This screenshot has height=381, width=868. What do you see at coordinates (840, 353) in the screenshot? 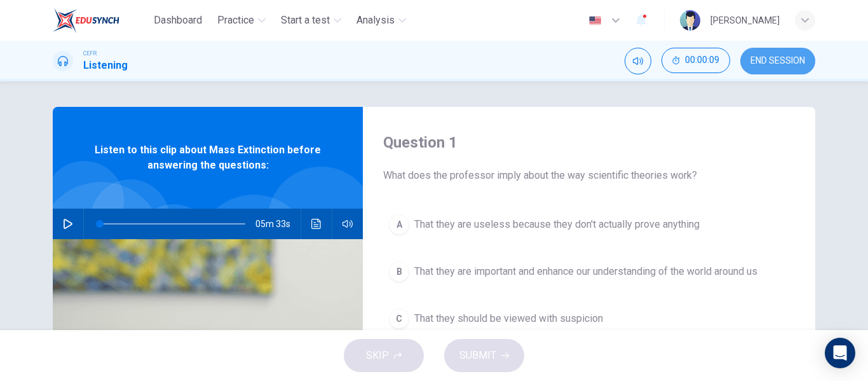
I see `div: Open Intercom Messenger` at bounding box center [840, 353].